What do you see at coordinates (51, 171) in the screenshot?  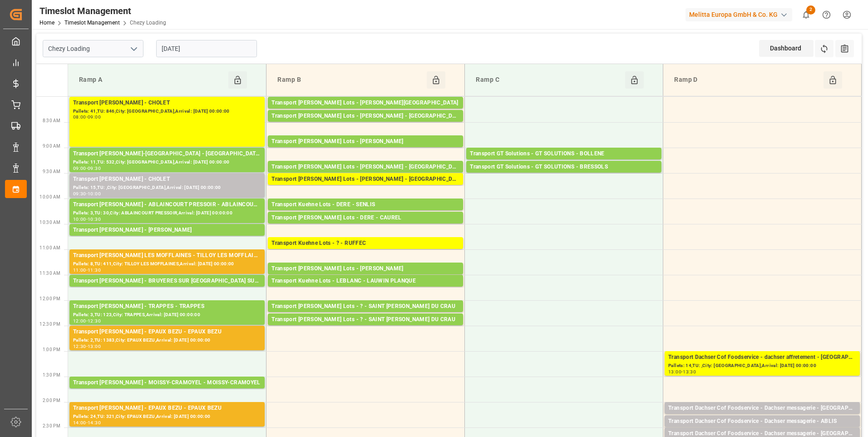 I see `span: 9:30 AM` at bounding box center [51, 171].